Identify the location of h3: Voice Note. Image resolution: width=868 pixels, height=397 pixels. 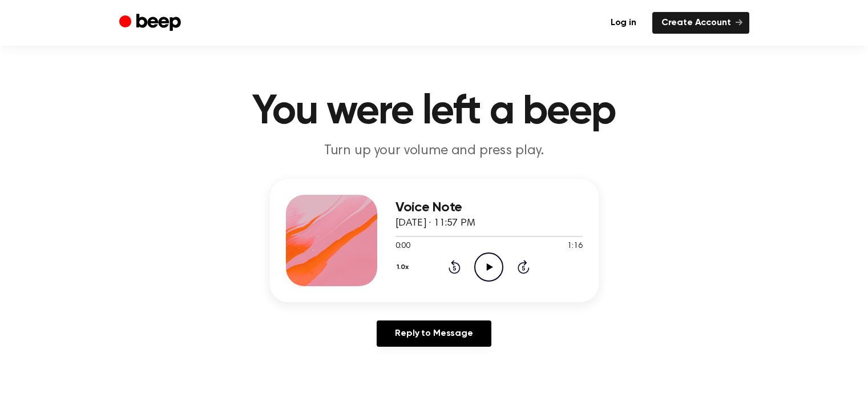
(489, 207).